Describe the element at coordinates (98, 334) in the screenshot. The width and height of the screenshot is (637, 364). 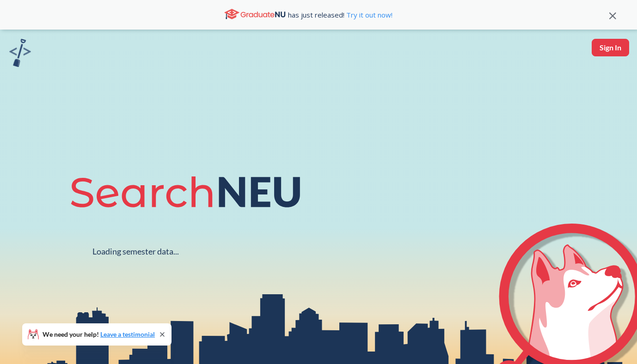
I see `span: We need your help!` at that location.